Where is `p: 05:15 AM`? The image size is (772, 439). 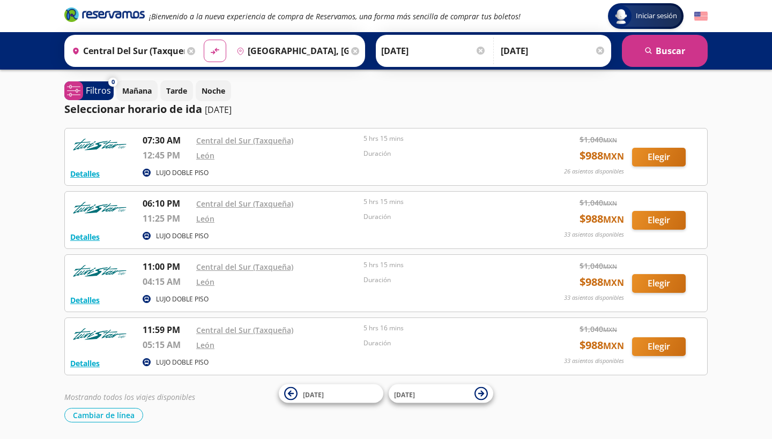
p: 05:15 AM is located at coordinates (167, 345).